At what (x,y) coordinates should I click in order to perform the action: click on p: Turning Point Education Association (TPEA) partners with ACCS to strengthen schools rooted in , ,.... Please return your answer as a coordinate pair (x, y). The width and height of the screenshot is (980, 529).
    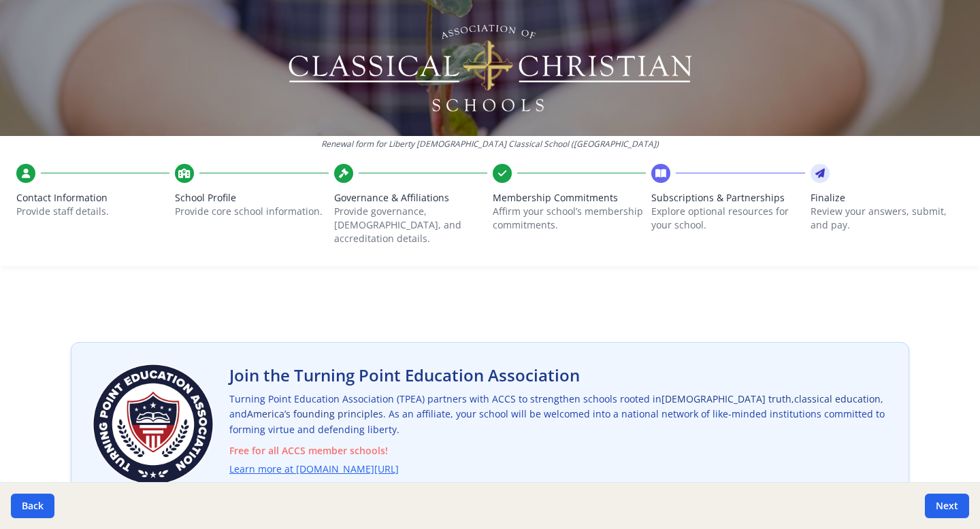
    Looking at the image, I should click on (560, 434).